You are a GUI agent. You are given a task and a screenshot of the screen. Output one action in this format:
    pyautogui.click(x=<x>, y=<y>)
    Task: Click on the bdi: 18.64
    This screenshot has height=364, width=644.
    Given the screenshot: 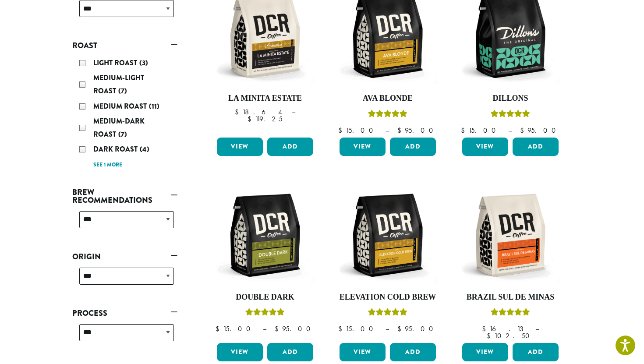 What is the action you would take?
    pyautogui.click(x=259, y=112)
    